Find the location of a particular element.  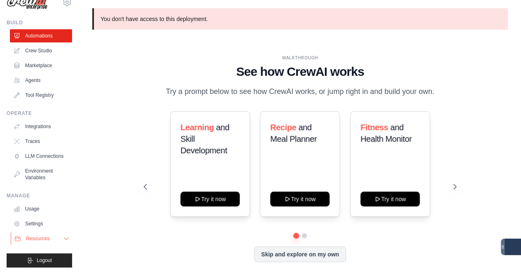

a: Integrations is located at coordinates (41, 126).